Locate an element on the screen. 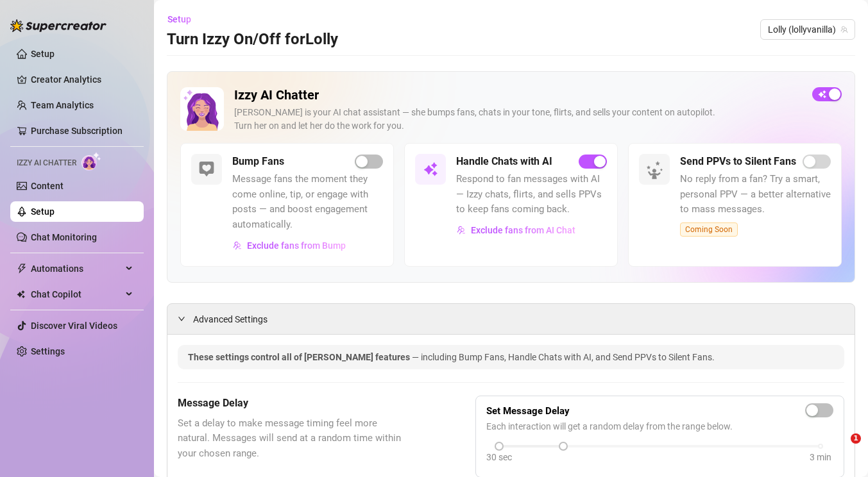  span: Izzy AI Chatter is located at coordinates (46, 163).